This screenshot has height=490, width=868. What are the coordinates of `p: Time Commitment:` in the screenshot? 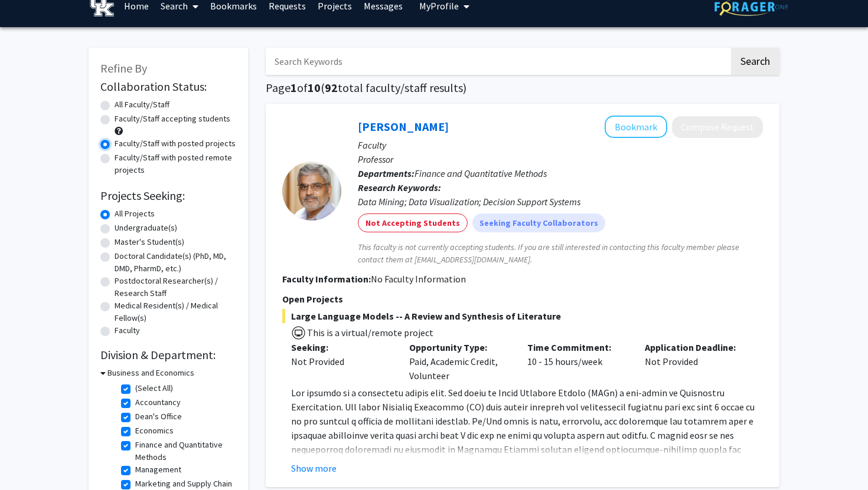 It's located at (577, 348).